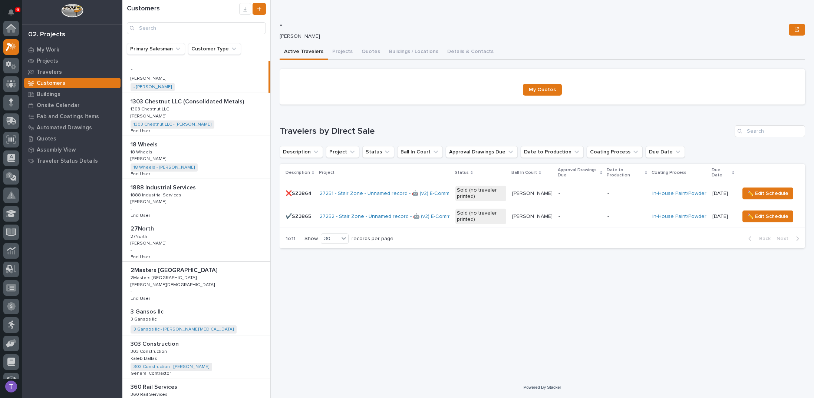 The image size is (814, 398). Describe the element at coordinates (542, 388) in the screenshot. I see `a: Powered By Stacker` at that location.